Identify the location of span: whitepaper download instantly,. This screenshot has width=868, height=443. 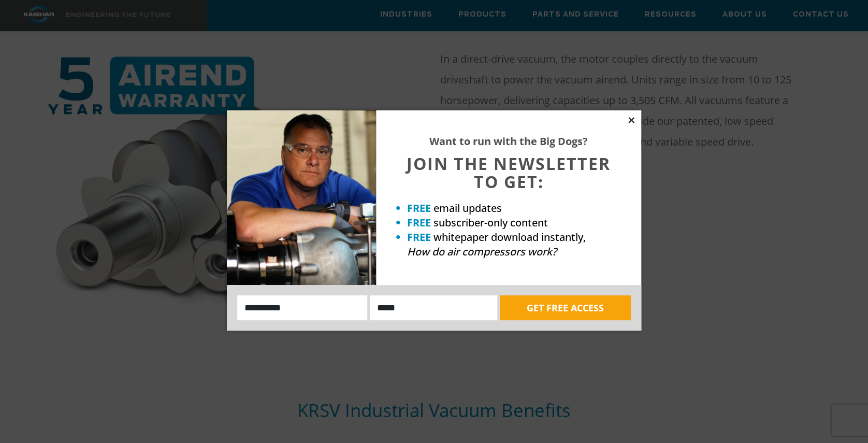
(510, 237).